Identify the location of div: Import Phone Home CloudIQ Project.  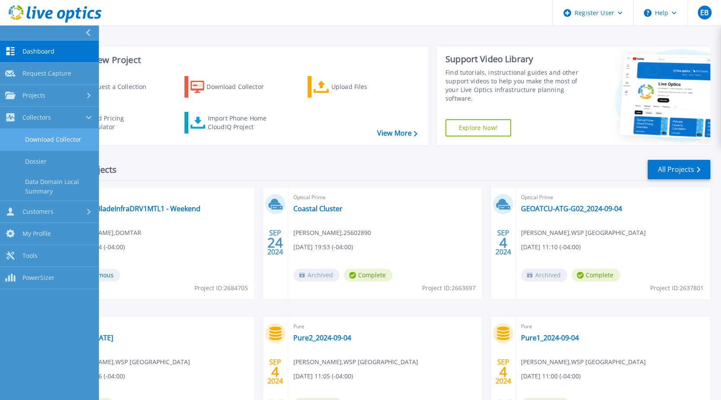
(241, 123).